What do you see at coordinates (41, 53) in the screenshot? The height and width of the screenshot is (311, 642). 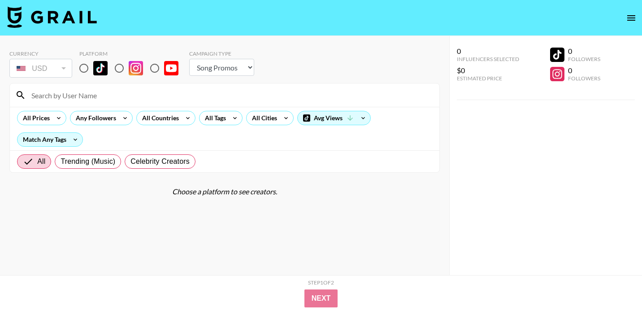 I see `div: Currency` at bounding box center [41, 53].